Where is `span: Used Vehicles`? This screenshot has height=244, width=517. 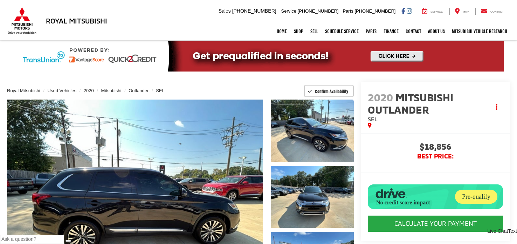
span: Used Vehicles is located at coordinates (62, 90).